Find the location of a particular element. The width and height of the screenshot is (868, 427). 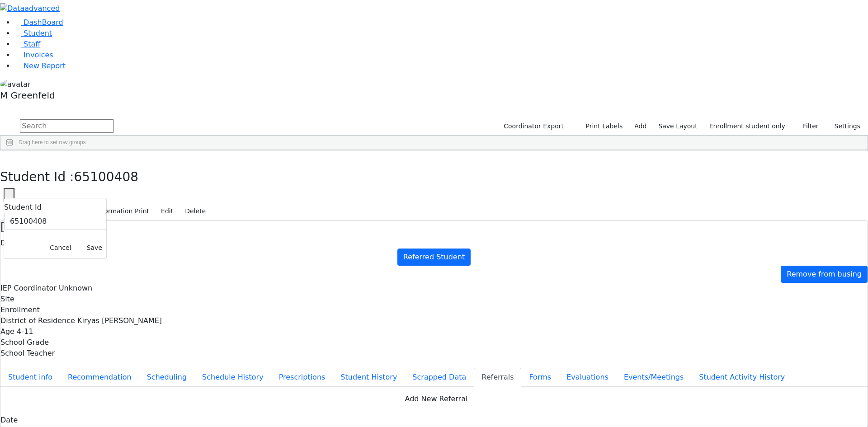

span: Student is located at coordinates (38, 33).